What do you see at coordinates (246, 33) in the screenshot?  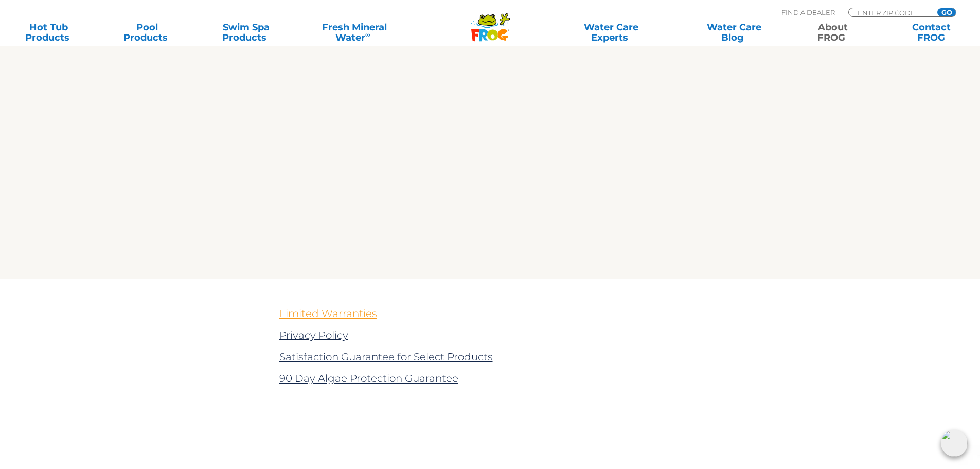 I see `a: Swim SpaProducts` at bounding box center [246, 33].